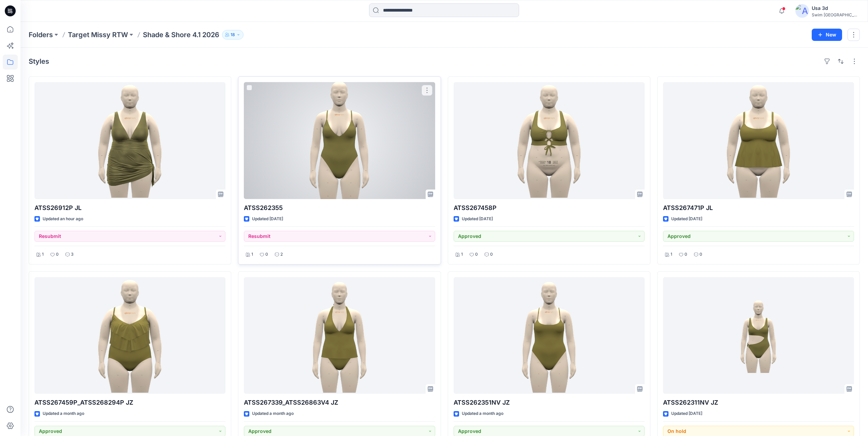 This screenshot has width=868, height=436. What do you see at coordinates (835, 8) in the screenshot?
I see `div: Usa 3d` at bounding box center [835, 8].